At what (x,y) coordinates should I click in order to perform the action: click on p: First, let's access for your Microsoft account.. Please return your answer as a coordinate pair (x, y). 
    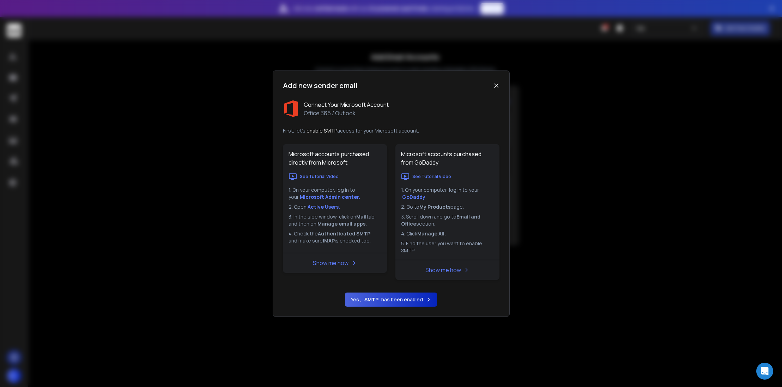
    Looking at the image, I should click on (391, 131).